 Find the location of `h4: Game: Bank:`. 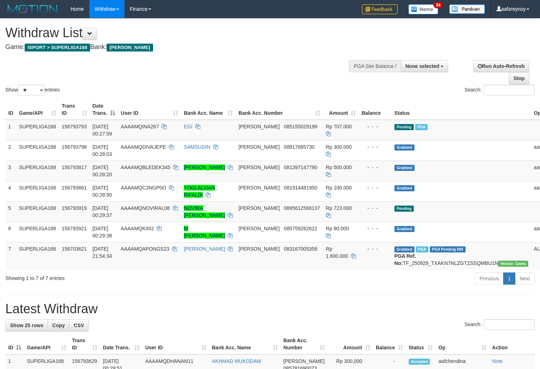

h4: Game: Bank: is located at coordinates (179, 47).